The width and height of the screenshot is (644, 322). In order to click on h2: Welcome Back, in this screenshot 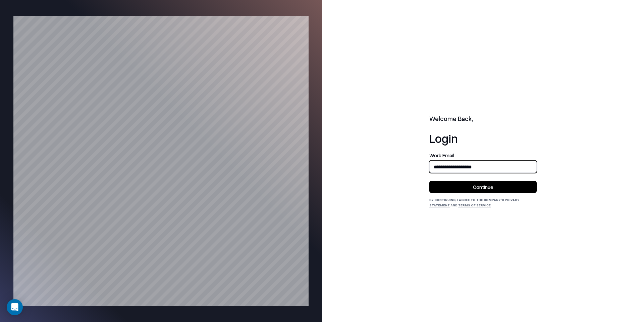, I will do `click(483, 119)`.